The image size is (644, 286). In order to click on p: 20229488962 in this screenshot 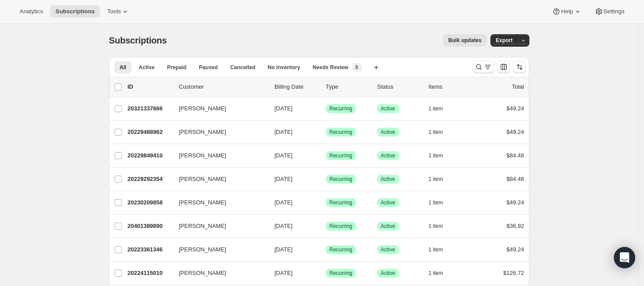, I will do `click(149, 132)`.